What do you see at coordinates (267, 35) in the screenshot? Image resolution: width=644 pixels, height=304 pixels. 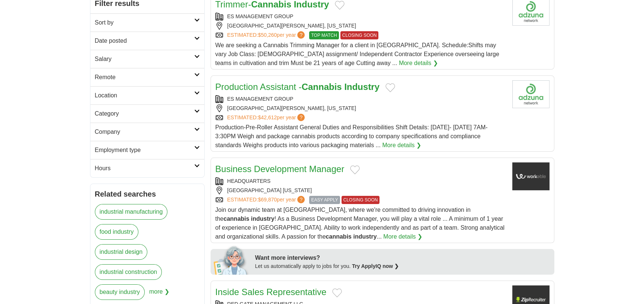 I see `span: $50,260` at bounding box center [267, 35].